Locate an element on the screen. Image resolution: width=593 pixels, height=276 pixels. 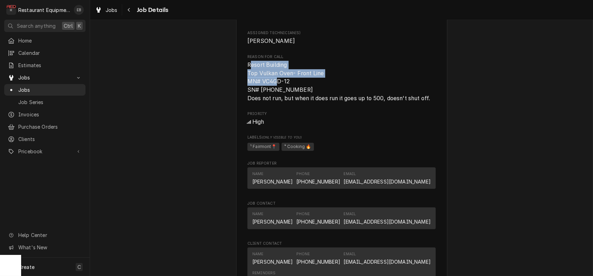
span: Labels is located at coordinates (341, 138).